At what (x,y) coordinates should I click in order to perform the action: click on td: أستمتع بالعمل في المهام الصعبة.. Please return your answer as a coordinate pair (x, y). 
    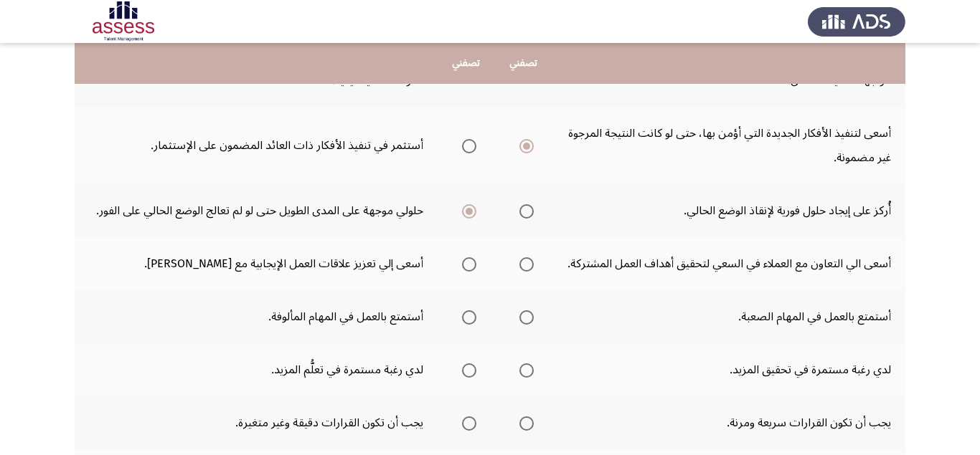
    Looking at the image, I should click on (728, 316).